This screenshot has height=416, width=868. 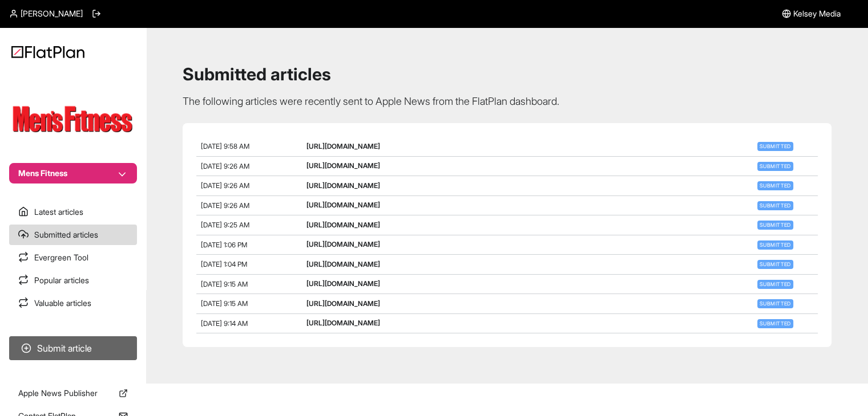 I want to click on img: Logo, so click(x=48, y=52).